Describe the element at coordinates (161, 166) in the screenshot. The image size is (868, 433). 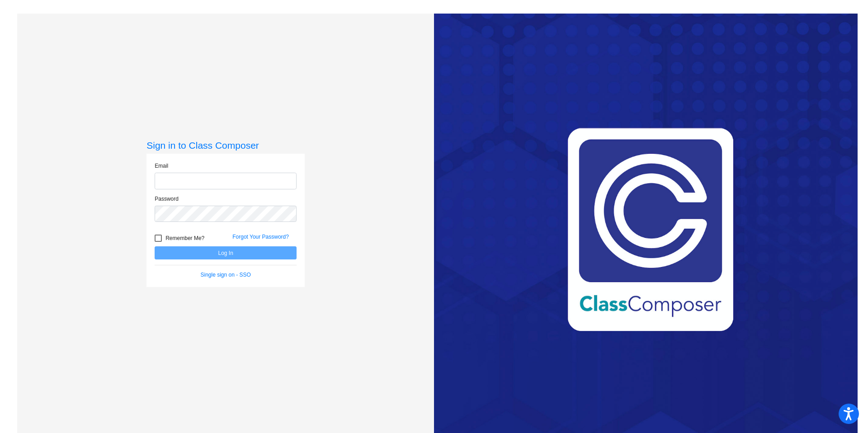
I see `label: Email` at that location.